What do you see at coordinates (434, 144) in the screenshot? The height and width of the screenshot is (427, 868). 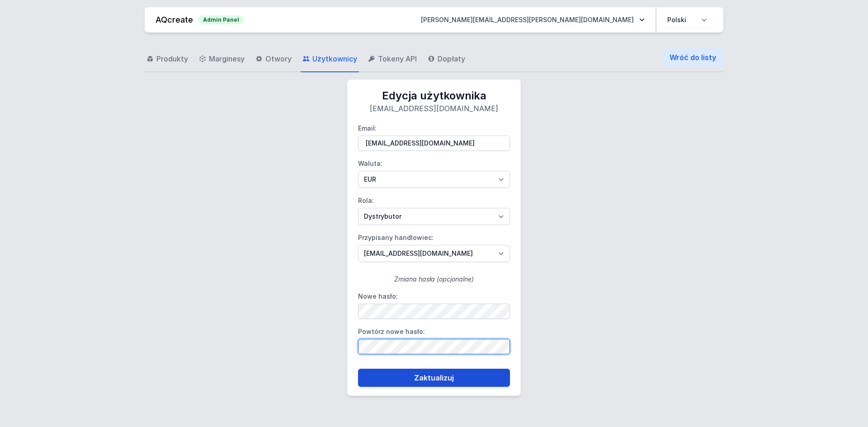 I see `input: Email:` at bounding box center [434, 144].